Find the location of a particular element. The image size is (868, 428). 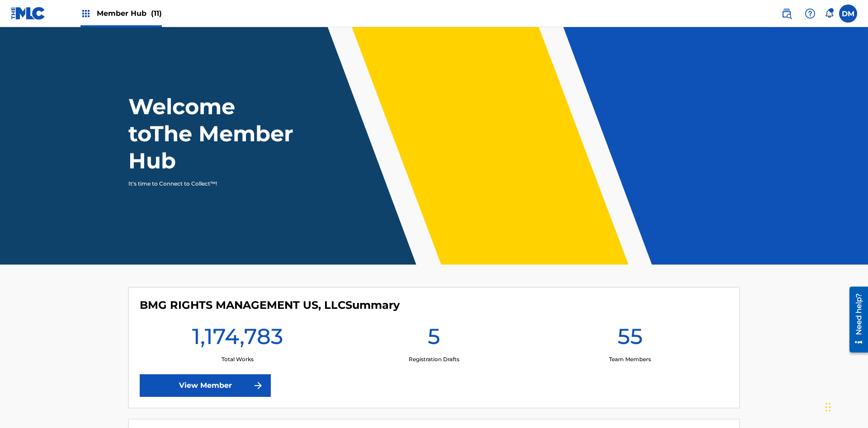

h1: 55 is located at coordinates (630, 339).